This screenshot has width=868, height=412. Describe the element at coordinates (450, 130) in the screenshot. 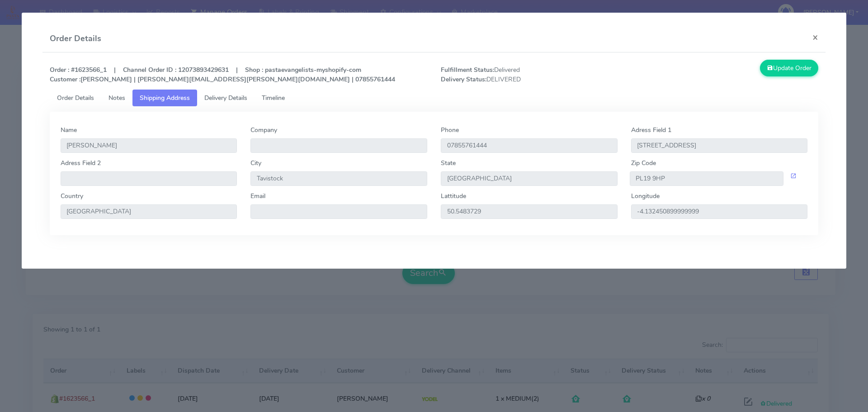

I see `label: Phone` at that location.